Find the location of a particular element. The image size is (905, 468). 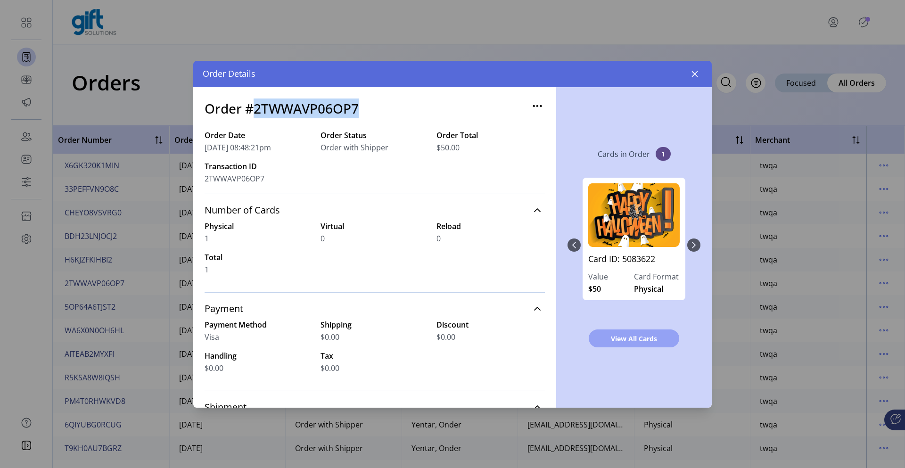

div: 0 is located at coordinates (634, 245).